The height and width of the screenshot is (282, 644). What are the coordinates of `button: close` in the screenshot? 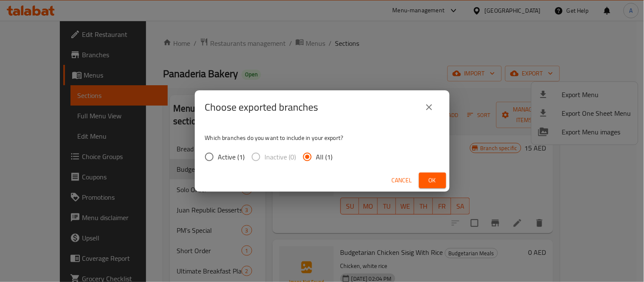 It's located at (429, 107).